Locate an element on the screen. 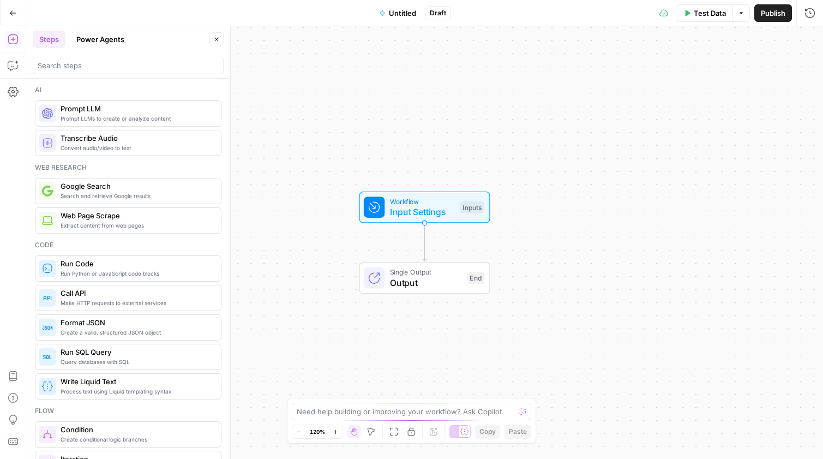 The height and width of the screenshot is (459, 823). span: Paste is located at coordinates (518, 431).